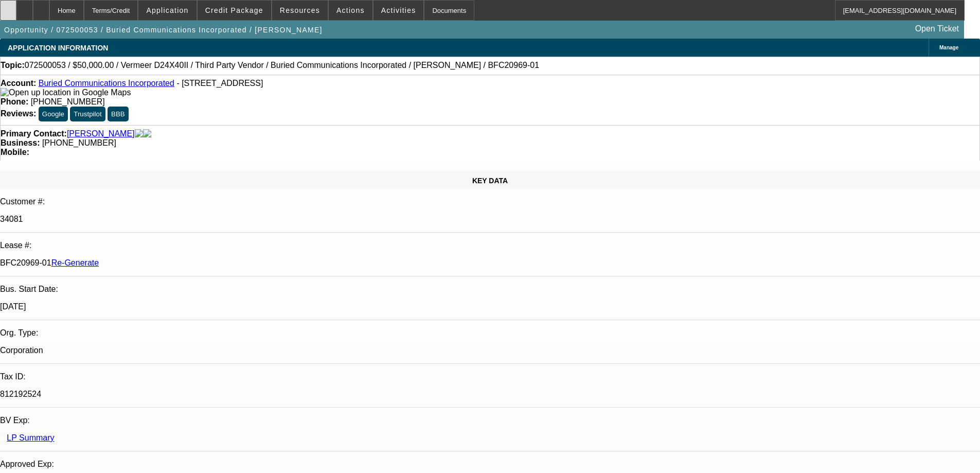 This screenshot has width=980, height=473. Describe the element at coordinates (118, 114) in the screenshot. I see `button: BBB` at that location.